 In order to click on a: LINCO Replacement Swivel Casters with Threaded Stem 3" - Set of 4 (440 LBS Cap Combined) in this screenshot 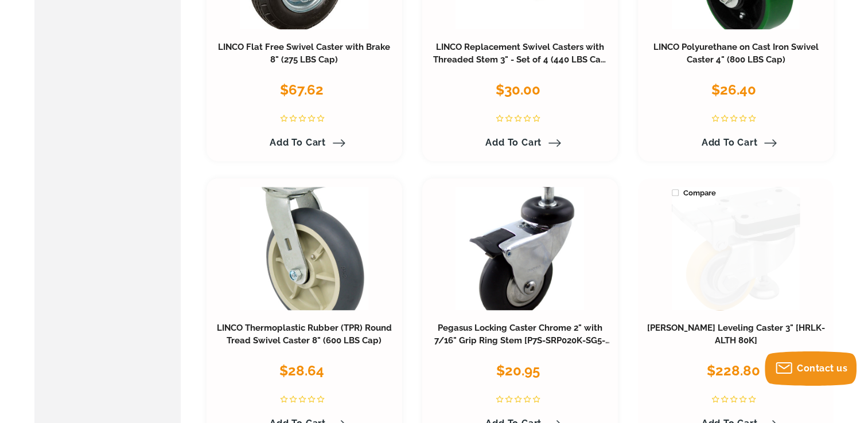, I will do `click(520, 60)`.